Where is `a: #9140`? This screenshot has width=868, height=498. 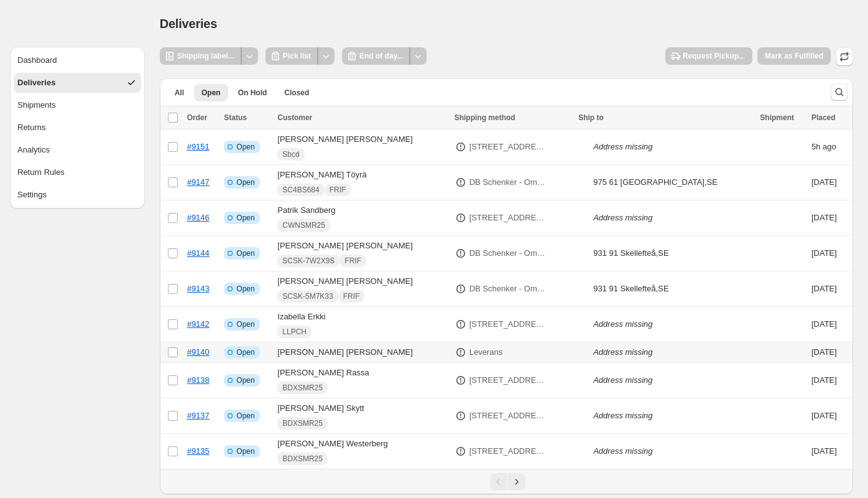 a: #9140 is located at coordinates (198, 351).